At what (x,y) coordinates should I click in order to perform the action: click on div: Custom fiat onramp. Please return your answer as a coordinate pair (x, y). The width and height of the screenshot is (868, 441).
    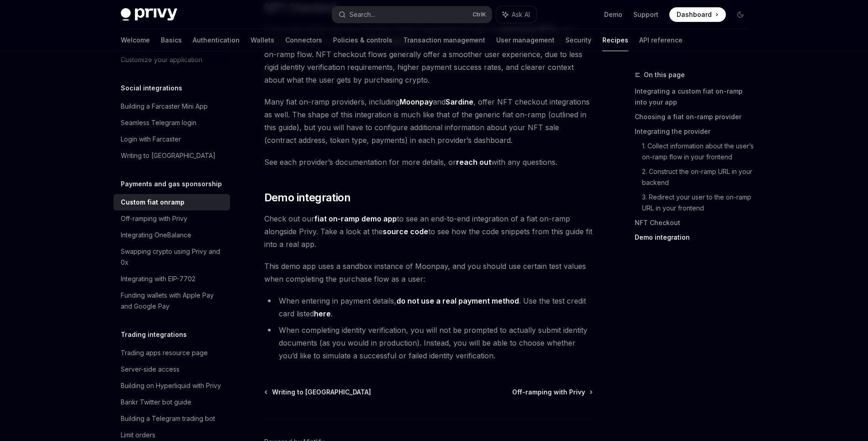
    Looking at the image, I should click on (153, 202).